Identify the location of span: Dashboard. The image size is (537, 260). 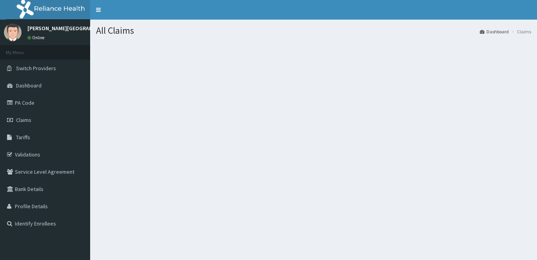
(29, 85).